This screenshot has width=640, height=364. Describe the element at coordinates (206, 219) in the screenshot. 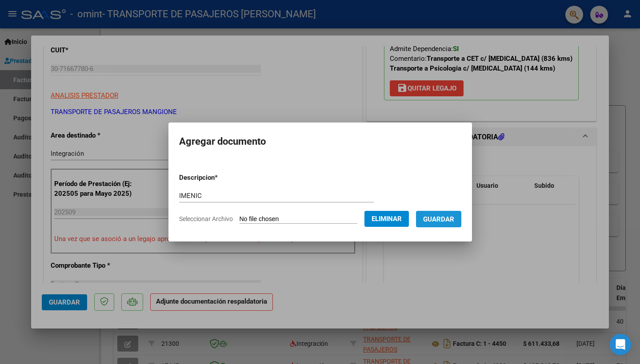

I see `span: Seleccionar Archivo` at that location.